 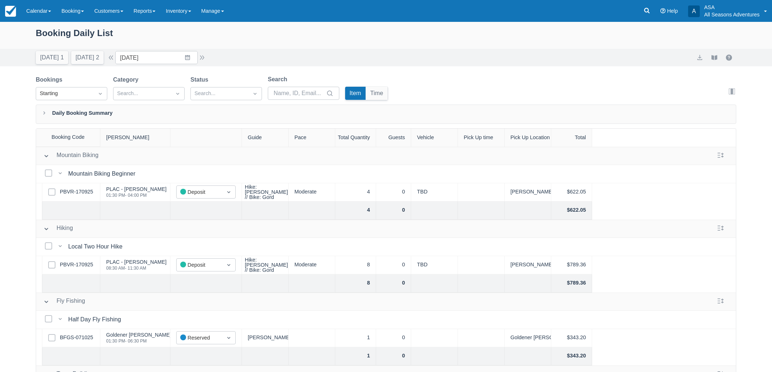 I want to click on i: Help, so click(x=663, y=11).